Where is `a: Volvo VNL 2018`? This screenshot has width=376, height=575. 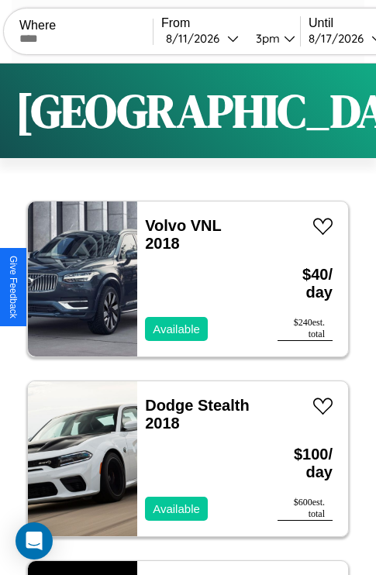 a: Volvo VNL 2018 is located at coordinates (183, 234).